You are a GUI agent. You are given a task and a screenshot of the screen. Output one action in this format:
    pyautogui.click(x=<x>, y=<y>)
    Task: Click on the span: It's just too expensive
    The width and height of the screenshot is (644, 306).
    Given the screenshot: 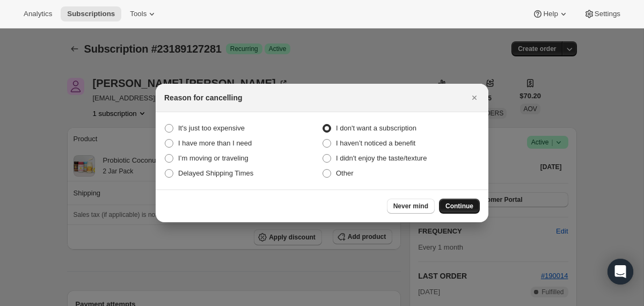 What is the action you would take?
    pyautogui.click(x=211, y=128)
    